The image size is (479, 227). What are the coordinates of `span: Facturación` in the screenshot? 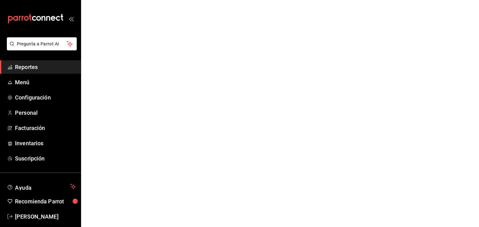 It's located at (45, 128).